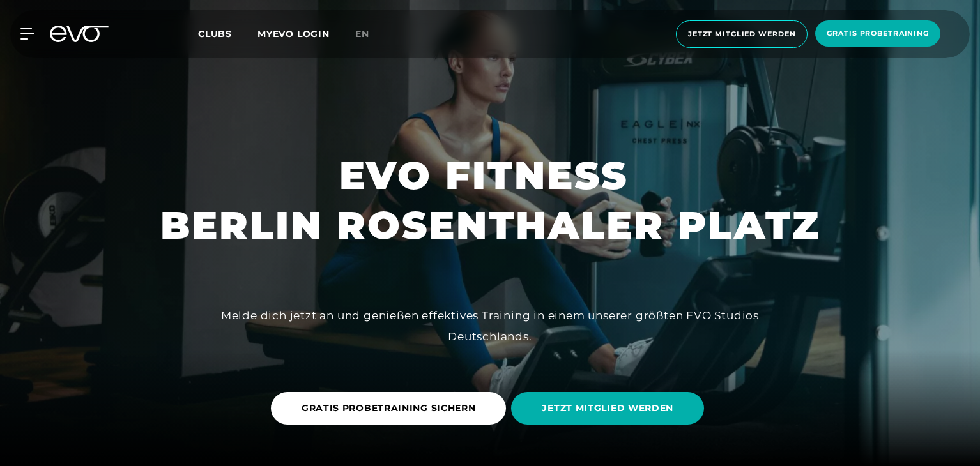  I want to click on a: Jetzt Mitglied werden, so click(741, 34).